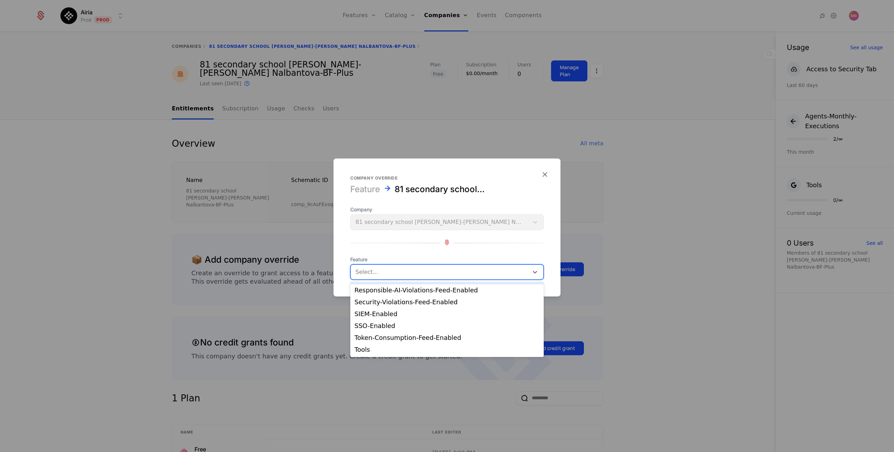 The height and width of the screenshot is (452, 894). What do you see at coordinates (447, 290) in the screenshot?
I see `div: Responsible-AI-Violations-Feed-Enabled` at bounding box center [447, 290].